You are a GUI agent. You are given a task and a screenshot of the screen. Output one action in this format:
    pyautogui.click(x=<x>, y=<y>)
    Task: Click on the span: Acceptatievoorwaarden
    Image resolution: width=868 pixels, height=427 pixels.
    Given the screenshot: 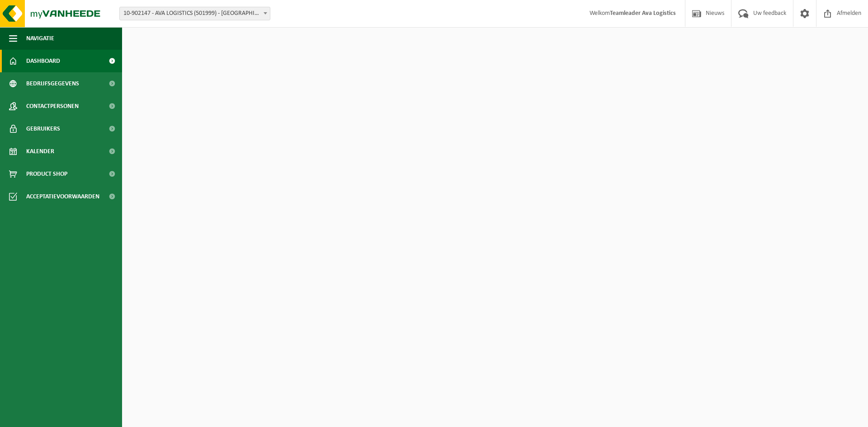 What is the action you would take?
    pyautogui.click(x=63, y=197)
    